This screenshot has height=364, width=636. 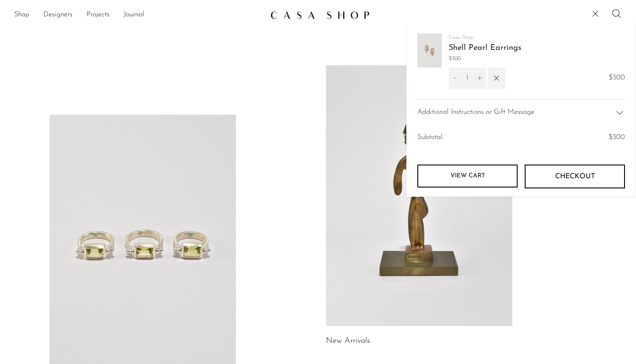 I want to click on a: New Arrivals, so click(x=348, y=341).